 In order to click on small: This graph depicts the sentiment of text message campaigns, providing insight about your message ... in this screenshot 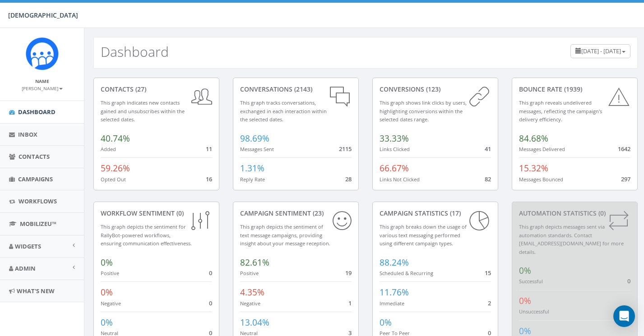, I will do `click(285, 235)`.